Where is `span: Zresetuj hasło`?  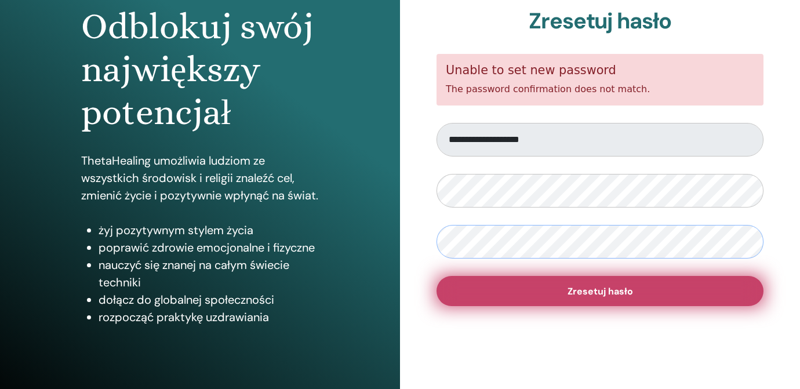
span: Zresetuj hasło is located at coordinates (600, 291).